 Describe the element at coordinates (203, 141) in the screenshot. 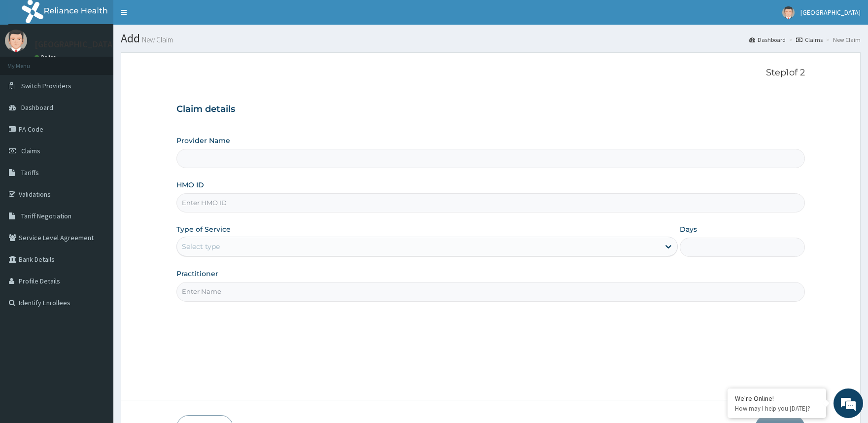

I see `label: Provider Name` at that location.